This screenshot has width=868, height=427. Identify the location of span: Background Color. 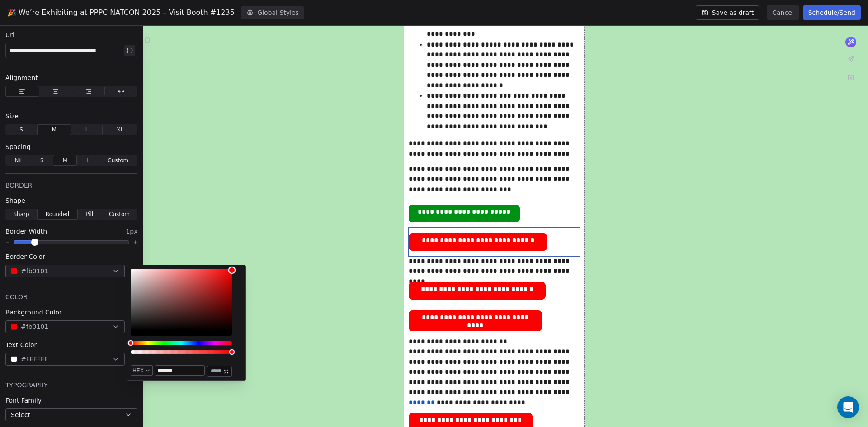
(34, 313).